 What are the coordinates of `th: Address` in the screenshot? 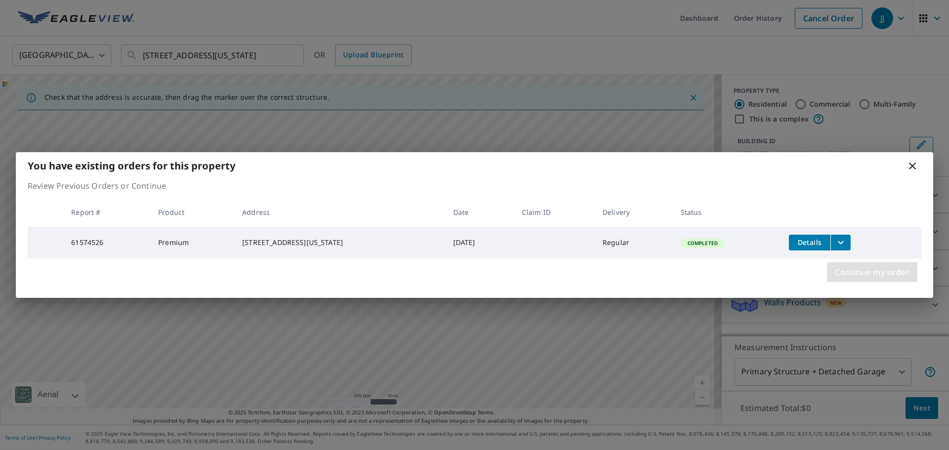 It's located at (340, 212).